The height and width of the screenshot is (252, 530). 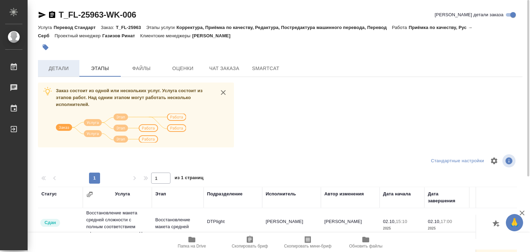 I want to click on div: Статус, so click(x=49, y=194).